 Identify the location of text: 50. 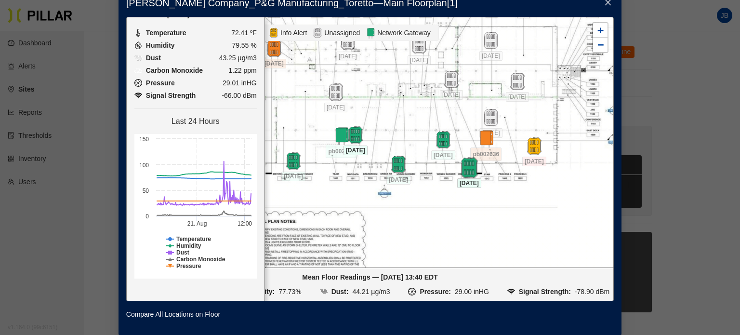
(145, 191).